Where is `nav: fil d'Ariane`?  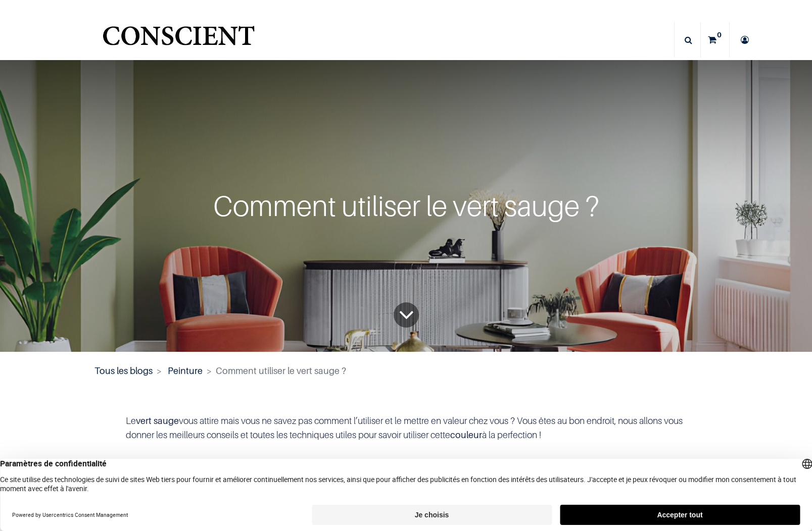 nav: fil d'Ariane is located at coordinates (406, 371).